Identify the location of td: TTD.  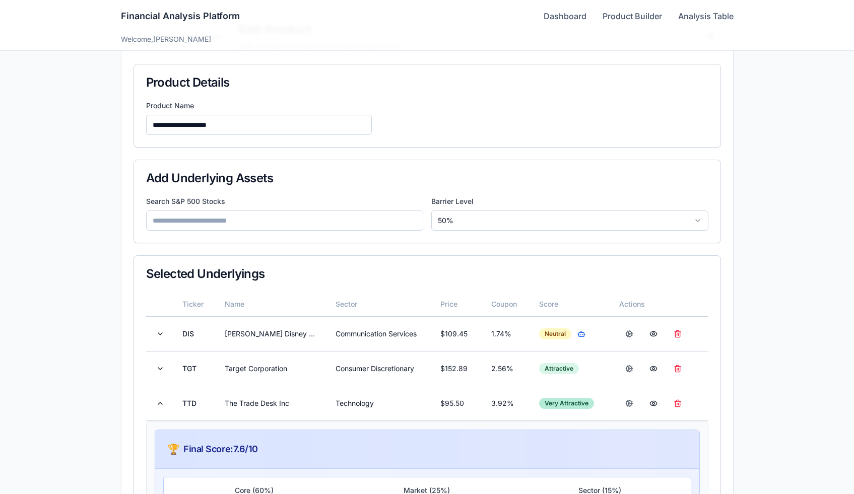
(195, 403).